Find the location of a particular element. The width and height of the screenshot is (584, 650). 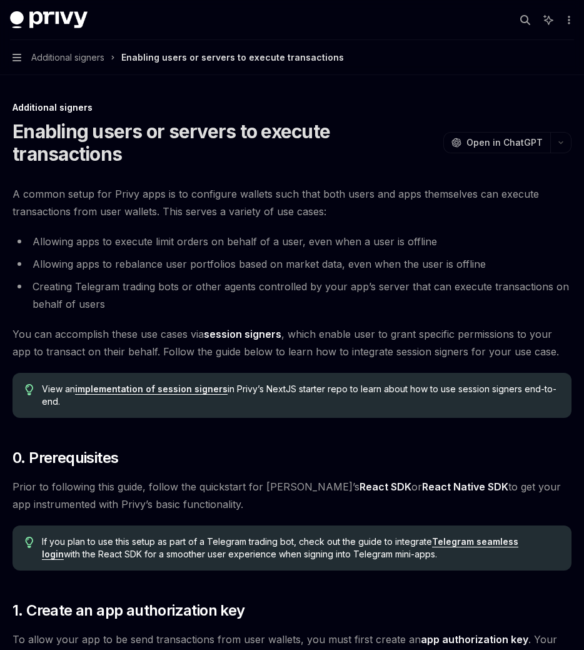

span: You can accomplish these use cases via , which enable user to grant specific permissions to your ... is located at coordinates (292, 343).